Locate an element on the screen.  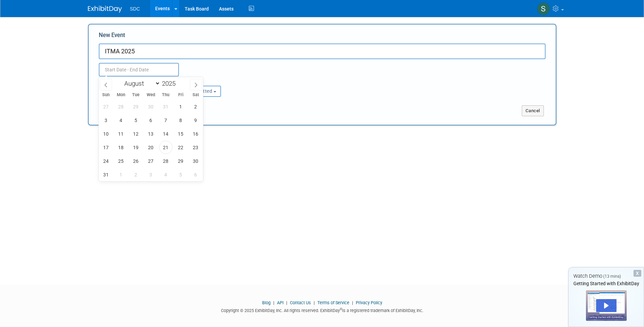
a: Contact Us is located at coordinates (301, 303).